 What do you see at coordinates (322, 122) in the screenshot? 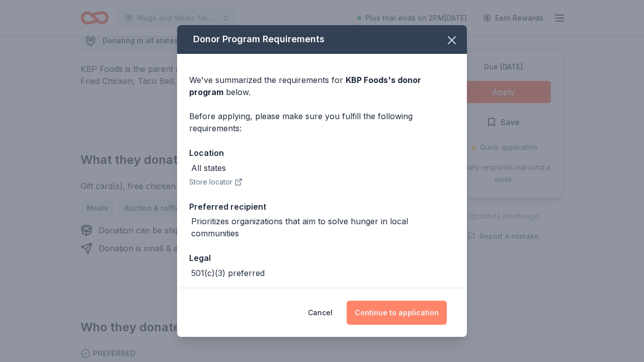
I see `div: Before applying, please make sure you fulfill the following requirements:` at bounding box center [322, 122].